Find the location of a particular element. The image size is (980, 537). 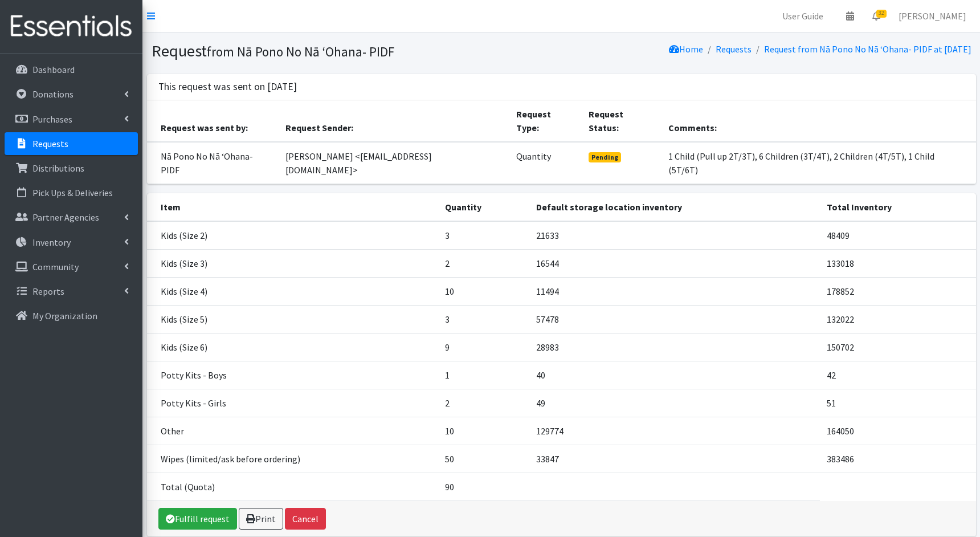

td: Kids (Size 5) is located at coordinates (293, 319).